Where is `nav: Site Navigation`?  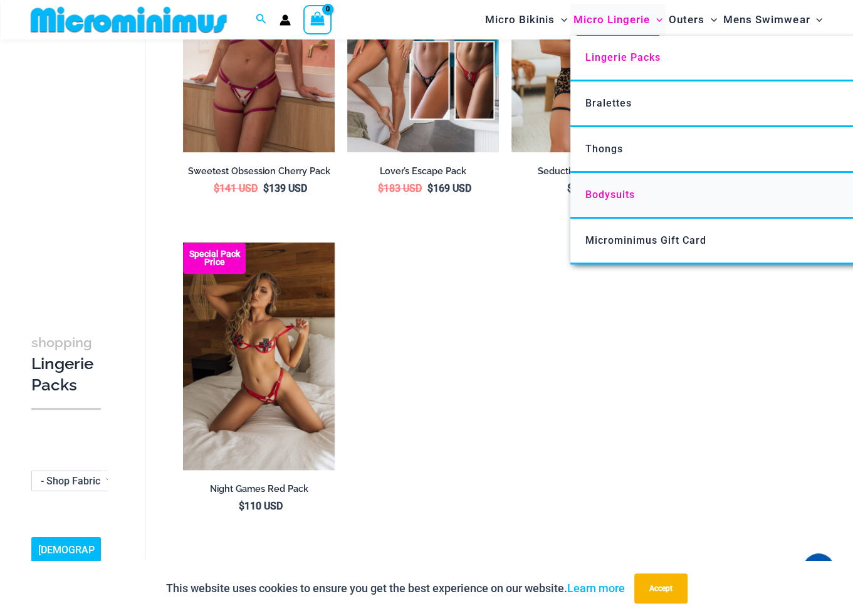
nav: Site Navigation is located at coordinates (654, 20).